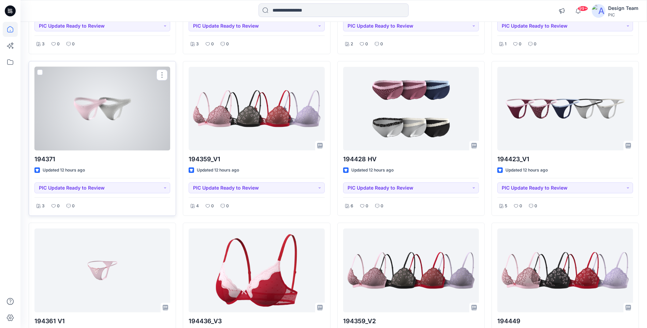  I want to click on p: 5, so click(506, 206).